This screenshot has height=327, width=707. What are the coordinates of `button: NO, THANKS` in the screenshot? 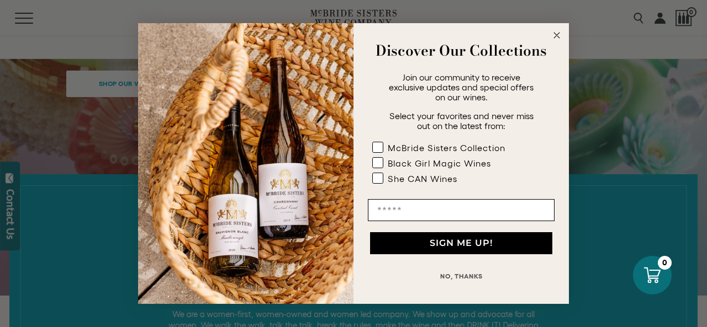 It's located at (461, 277).